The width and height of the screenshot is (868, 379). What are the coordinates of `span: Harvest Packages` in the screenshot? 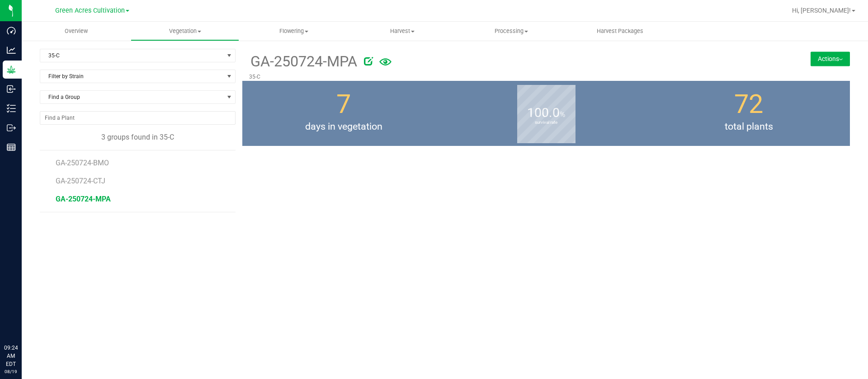 It's located at (620, 31).